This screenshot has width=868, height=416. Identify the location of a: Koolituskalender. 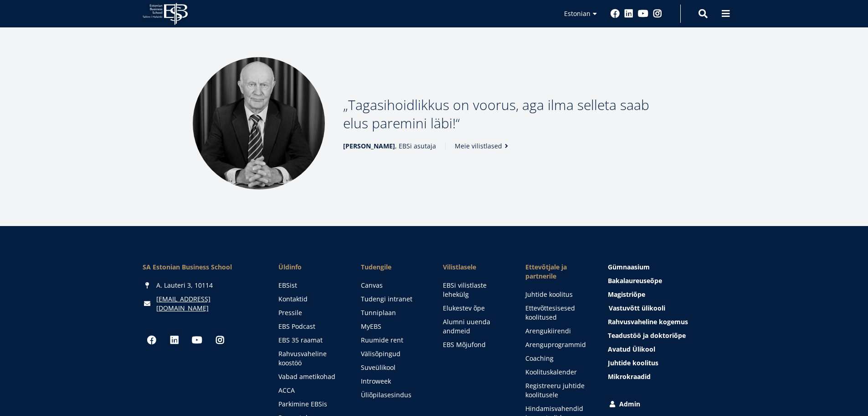
(558, 371).